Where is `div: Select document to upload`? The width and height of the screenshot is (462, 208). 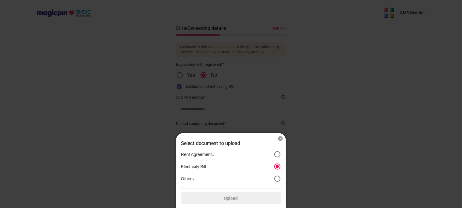
div: Select document to upload is located at coordinates (231, 143).